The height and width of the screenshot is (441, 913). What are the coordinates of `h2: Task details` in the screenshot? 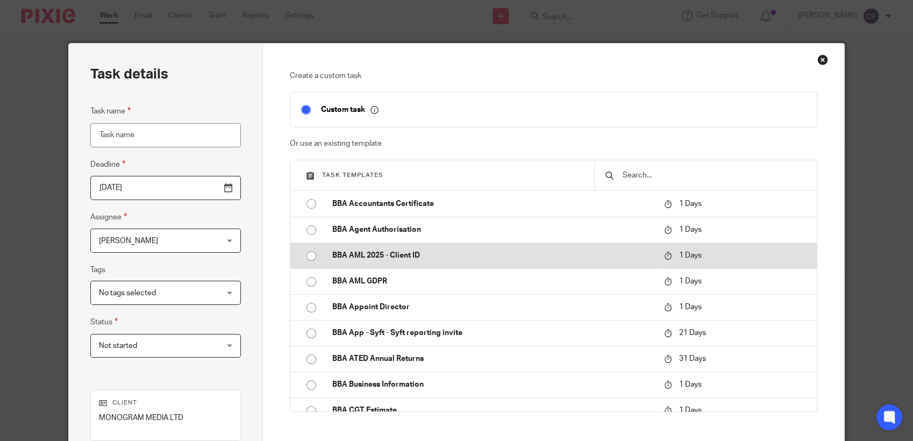 It's located at (129, 74).